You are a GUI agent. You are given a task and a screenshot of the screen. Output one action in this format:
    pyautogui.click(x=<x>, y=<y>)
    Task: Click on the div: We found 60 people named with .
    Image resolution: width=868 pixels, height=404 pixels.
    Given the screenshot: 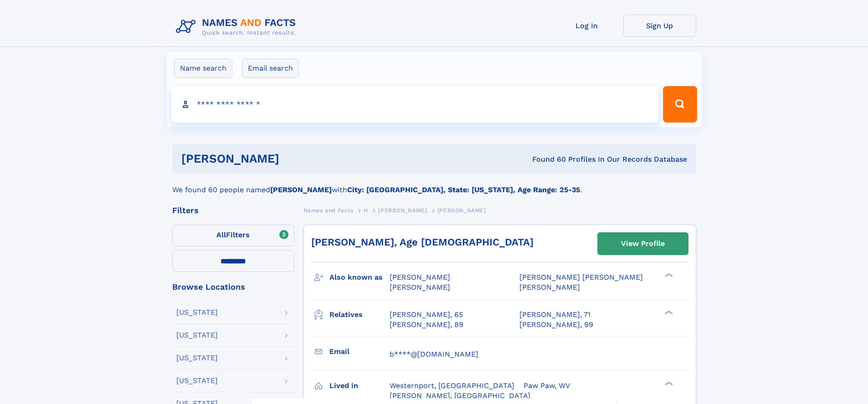 What is the action you would take?
    pyautogui.click(x=434, y=185)
    